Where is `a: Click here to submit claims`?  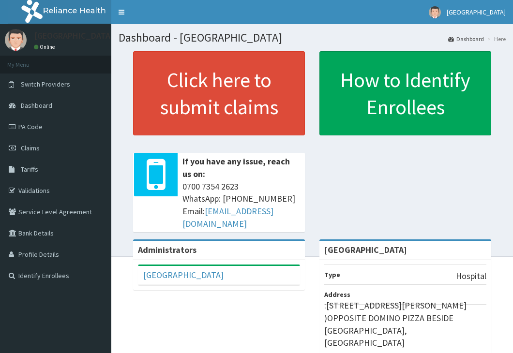
a: Click here to submit claims is located at coordinates (219, 93).